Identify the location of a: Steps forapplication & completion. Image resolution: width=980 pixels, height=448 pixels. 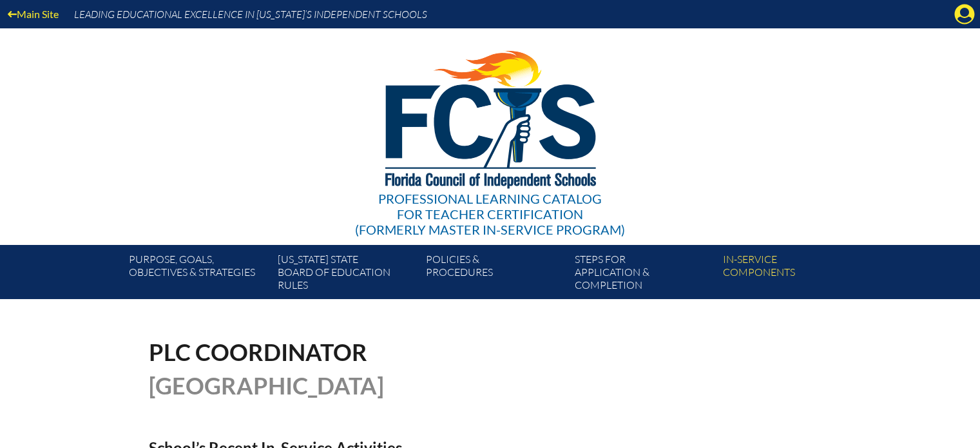
(644, 275).